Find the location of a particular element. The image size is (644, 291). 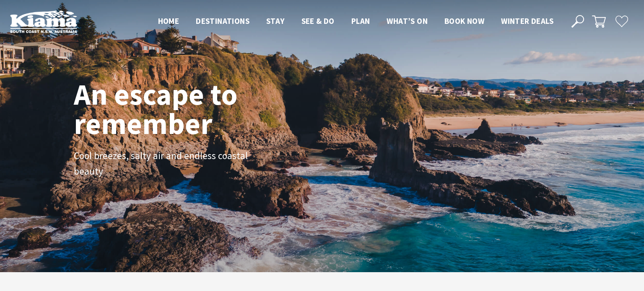

span: Winter Deals is located at coordinates (527, 21).